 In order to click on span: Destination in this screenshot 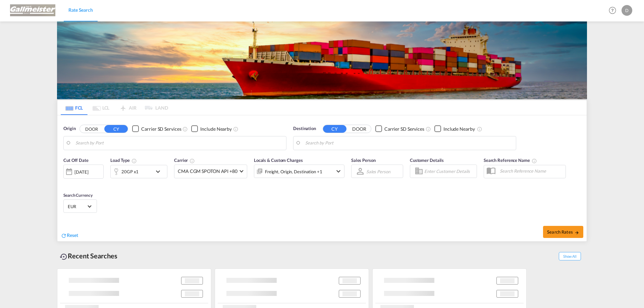, I will do `click(305, 129)`.